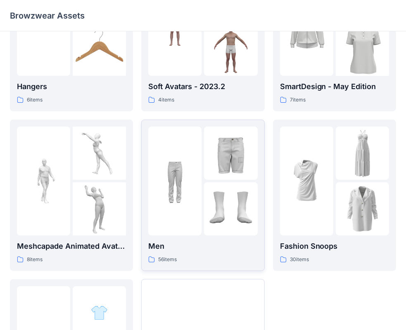 The width and height of the screenshot is (406, 330). I want to click on p: 4 items, so click(166, 100).